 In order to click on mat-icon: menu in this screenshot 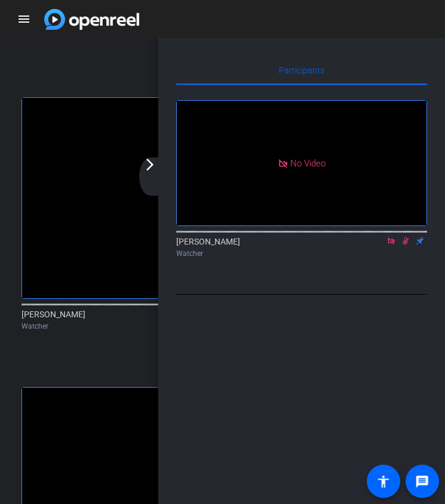, I will do `click(24, 19)`.